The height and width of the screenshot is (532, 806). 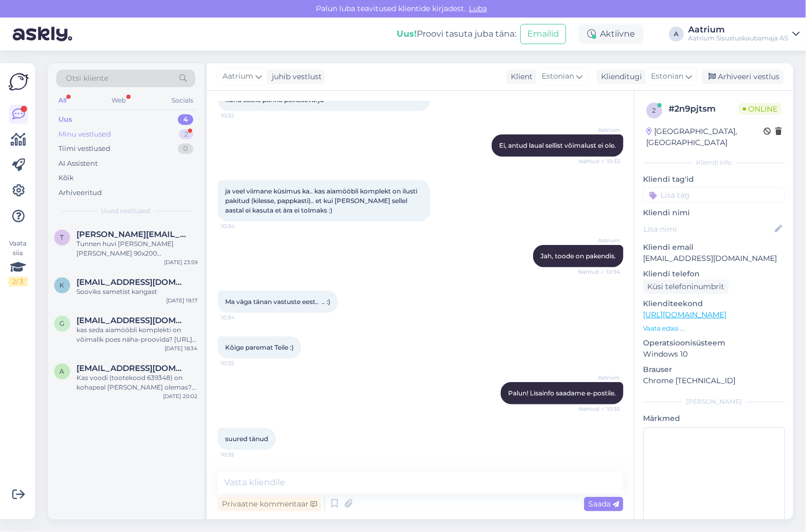 I want to click on div: Web, so click(x=119, y=100).